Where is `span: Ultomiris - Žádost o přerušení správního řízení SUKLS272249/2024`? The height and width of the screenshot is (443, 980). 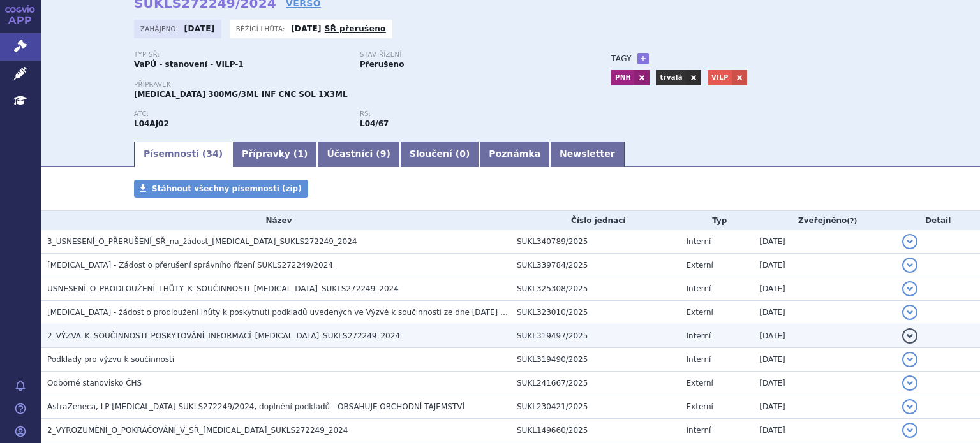
span: Ultomiris - Žádost o přerušení správního řízení SUKLS272249/2024 is located at coordinates (190, 266).